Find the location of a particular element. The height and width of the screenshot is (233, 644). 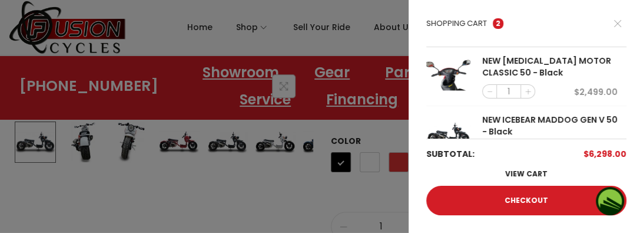

a: Checkout is located at coordinates (526, 200).